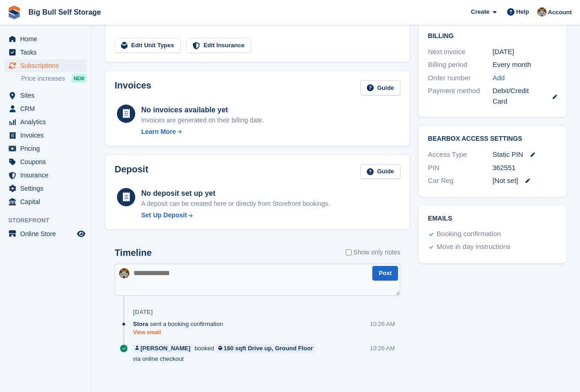 The image size is (580, 392). What do you see at coordinates (266, 348) in the screenshot?
I see `a: 160 sqft Drive up, Ground Floor` at bounding box center [266, 348].